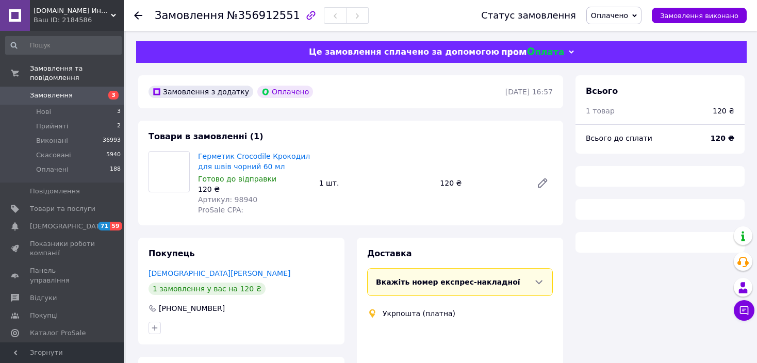 The height and width of the screenshot is (363, 757). What do you see at coordinates (228, 200) in the screenshot?
I see `span: Артикул: 98940` at bounding box center [228, 200].